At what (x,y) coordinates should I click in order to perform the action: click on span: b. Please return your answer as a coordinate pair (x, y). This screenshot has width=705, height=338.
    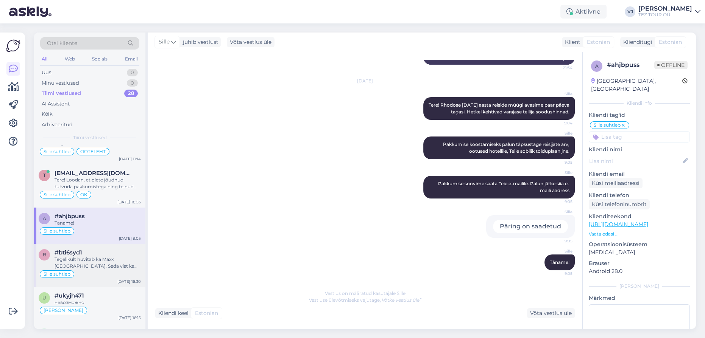
    Looking at the image, I should click on (44, 255).